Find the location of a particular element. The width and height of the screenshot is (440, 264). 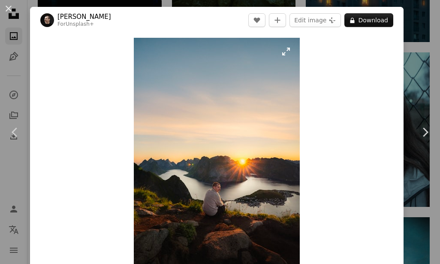

a: Next is located at coordinates (425, 132).